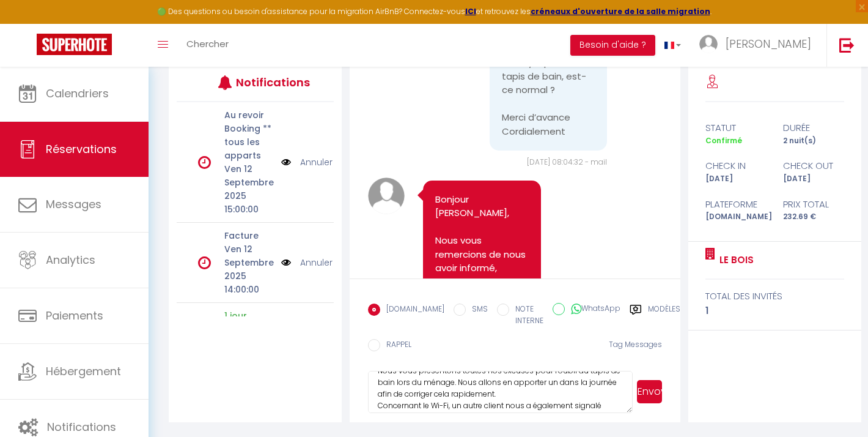 The height and width of the screenshot is (437, 868). What do you see at coordinates (249, 236) in the screenshot?
I see `p: Facture` at bounding box center [249, 236].